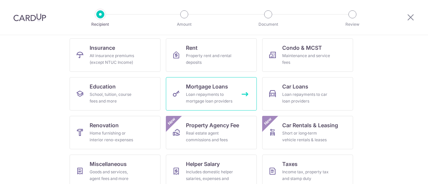  Describe the element at coordinates (103, 87) in the screenshot. I see `span: Education` at that location.